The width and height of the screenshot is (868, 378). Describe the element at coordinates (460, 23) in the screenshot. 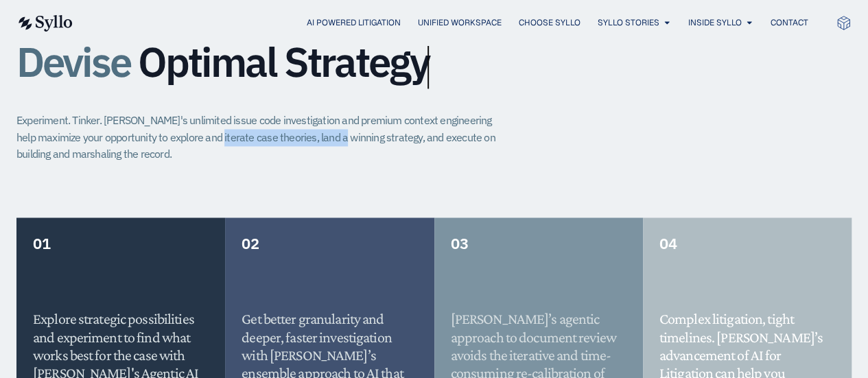

I see `span: Unified Workspace` at that location.